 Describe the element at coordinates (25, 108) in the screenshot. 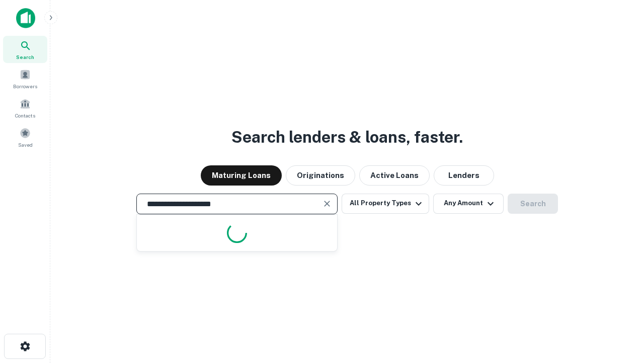

I see `div: Contacts` at that location.